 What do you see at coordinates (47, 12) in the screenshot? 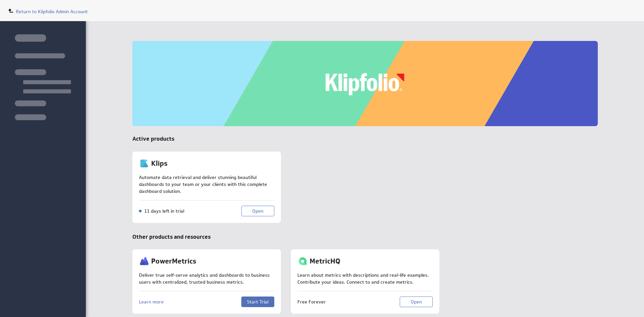
I see `a: Return to Klipfolio Admin Account` at bounding box center [47, 12].